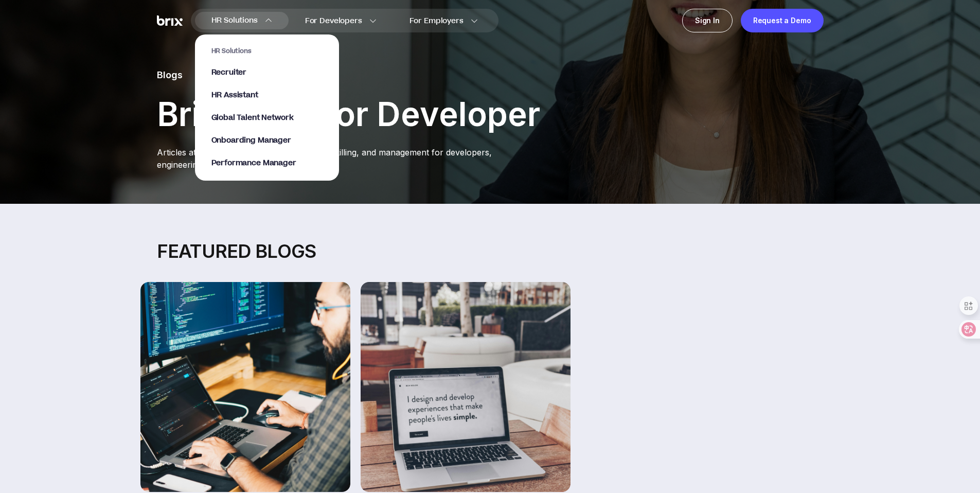  What do you see at coordinates (348, 75) in the screenshot?
I see `p: Blogs` at bounding box center [348, 75].